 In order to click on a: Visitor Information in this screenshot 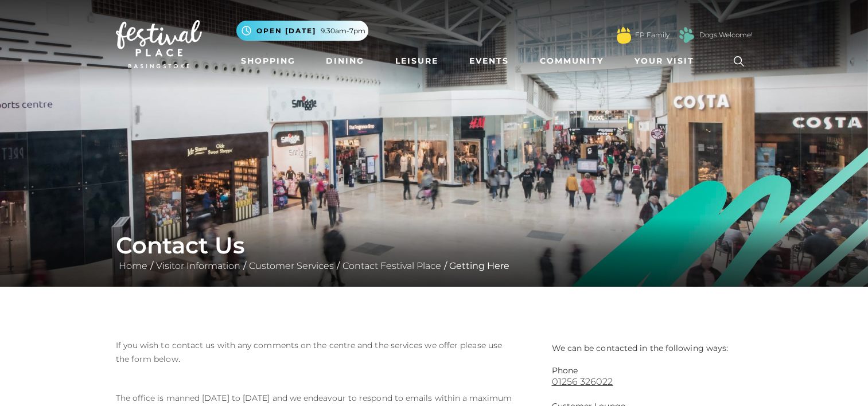, I will do `click(198, 266)`.